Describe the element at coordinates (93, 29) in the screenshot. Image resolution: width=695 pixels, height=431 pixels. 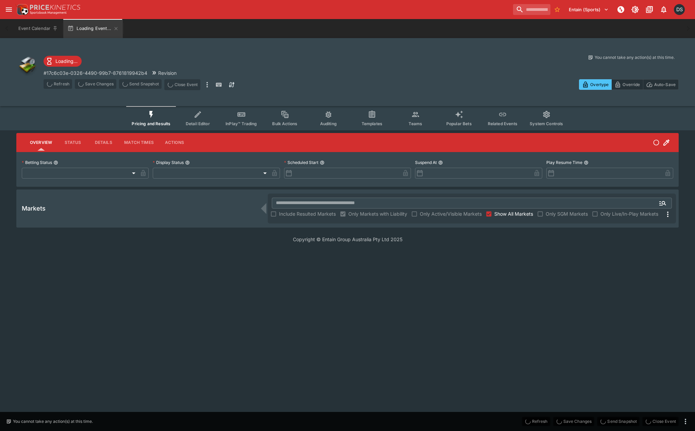
I see `button: Loading Event...` at that location.